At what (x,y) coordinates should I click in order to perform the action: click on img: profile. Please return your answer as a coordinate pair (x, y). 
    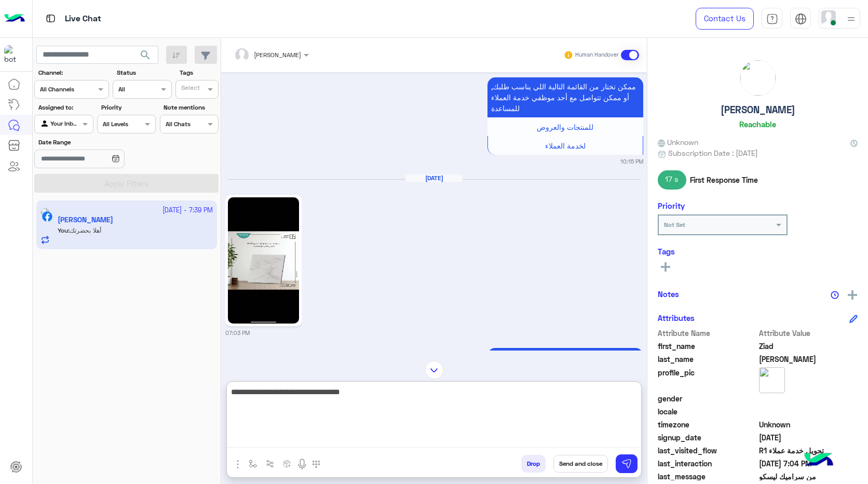
    Looking at the image, I should click on (851, 19).